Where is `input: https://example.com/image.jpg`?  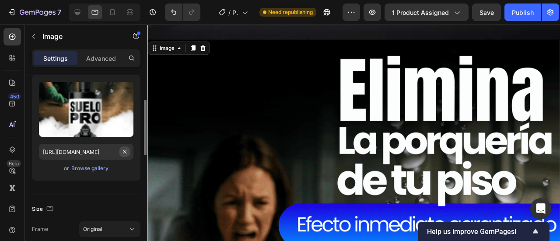
input: https://example.com/image.jpg is located at coordinates (86, 152).